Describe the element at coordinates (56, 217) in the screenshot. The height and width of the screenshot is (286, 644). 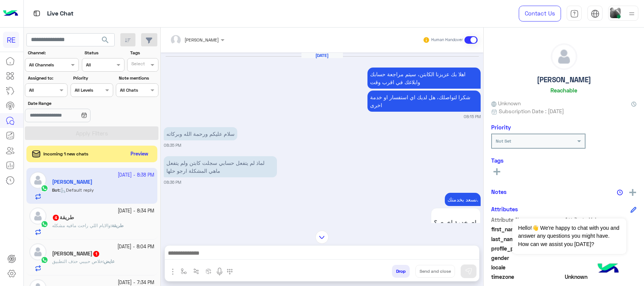
I see `span: 4` at that location.